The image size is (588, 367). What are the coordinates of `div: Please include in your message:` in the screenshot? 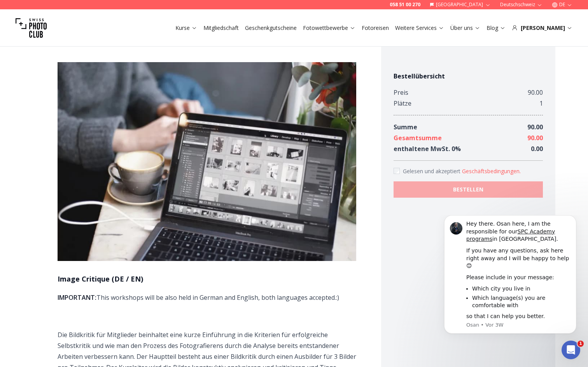 It's located at (86, 63).